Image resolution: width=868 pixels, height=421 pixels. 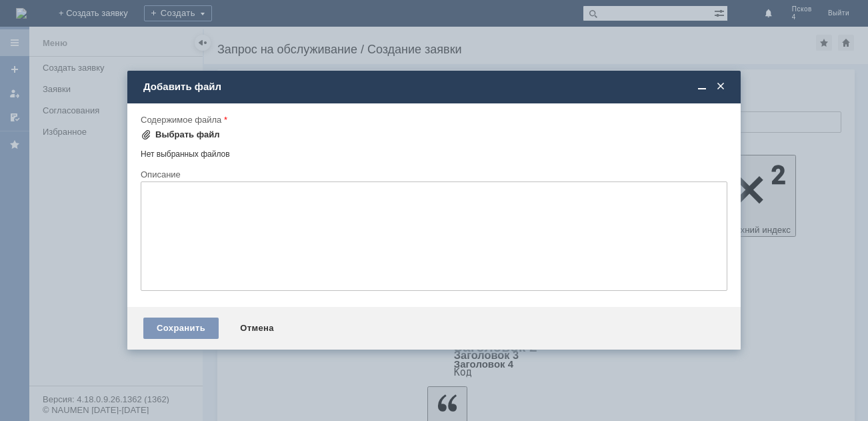 What do you see at coordinates (433, 119) in the screenshot?
I see `div: Содержимое файла` at bounding box center [433, 119].